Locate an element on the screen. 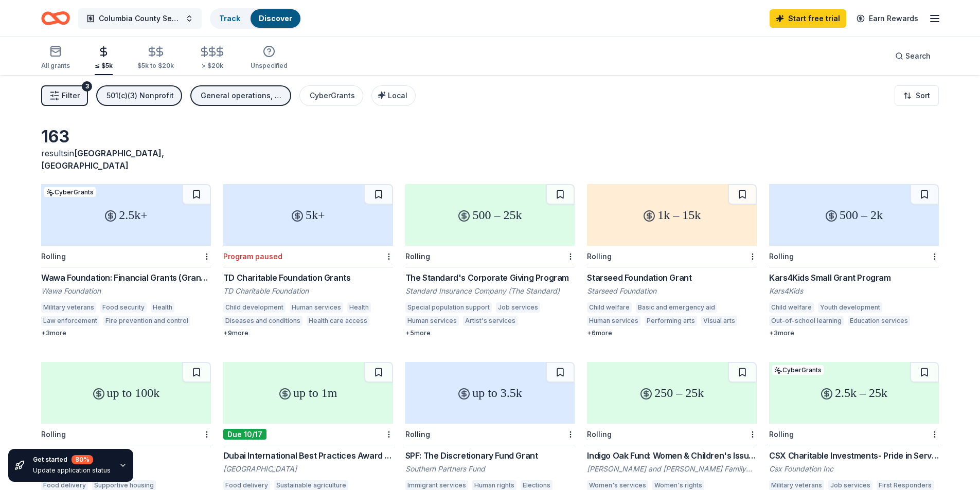 This screenshot has height=490, width=980. div: Fire prevention and control is located at coordinates (147, 321).